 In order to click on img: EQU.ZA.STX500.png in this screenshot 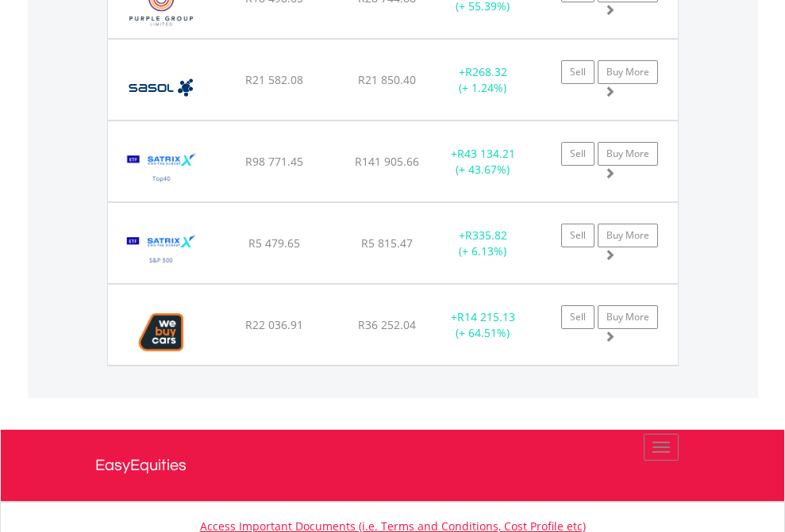, I will do `click(161, 251)`.